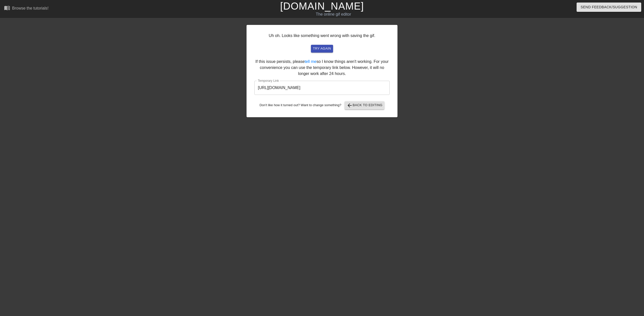 The width and height of the screenshot is (644, 316). Describe the element at coordinates (609, 7) in the screenshot. I see `button: Send Feedback/Suggestion` at that location.